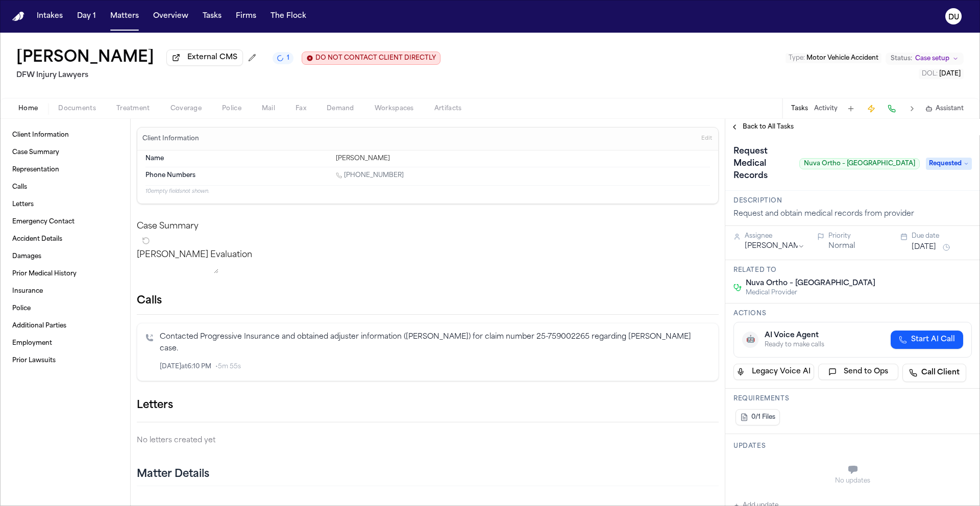  I want to click on span: Motor Vehicle Accident, so click(842, 58).